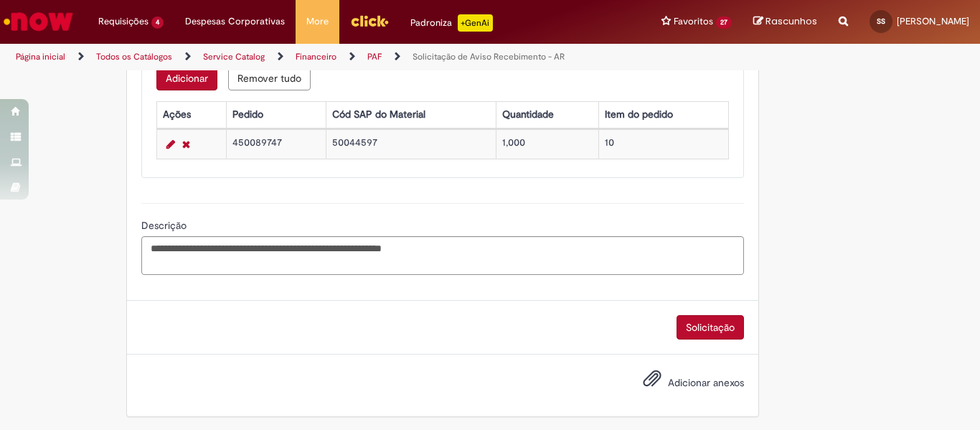 This screenshot has height=430, width=980. What do you see at coordinates (171, 144) in the screenshot?
I see `a: Editar Linha 1` at bounding box center [171, 144].